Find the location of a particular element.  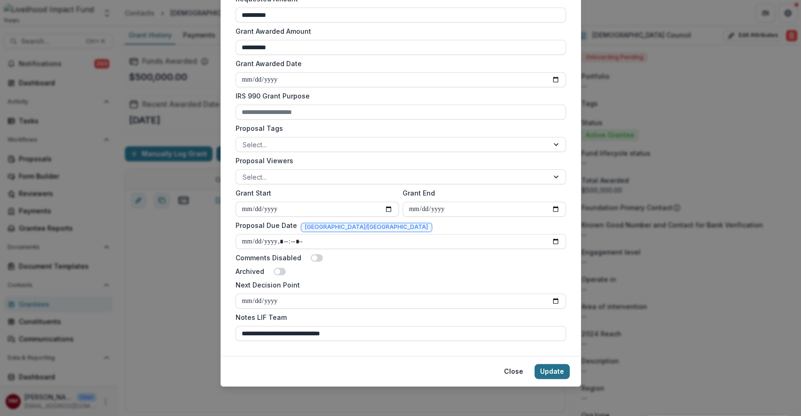

label: Grant Start is located at coordinates (314, 193).